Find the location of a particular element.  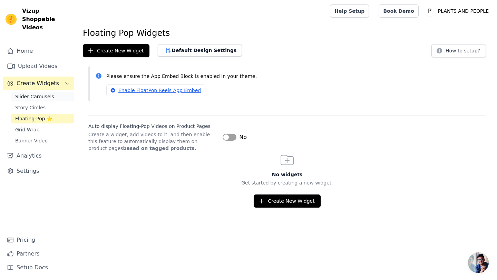

span: Grid Wrap is located at coordinates (27, 130).